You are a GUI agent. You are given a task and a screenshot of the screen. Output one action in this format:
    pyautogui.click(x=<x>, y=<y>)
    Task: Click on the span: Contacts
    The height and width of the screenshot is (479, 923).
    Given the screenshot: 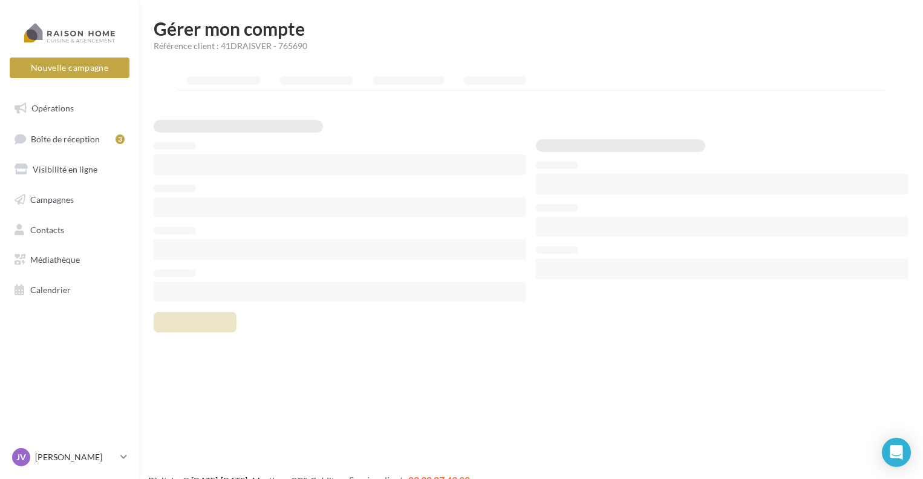 What is the action you would take?
    pyautogui.click(x=47, y=229)
    